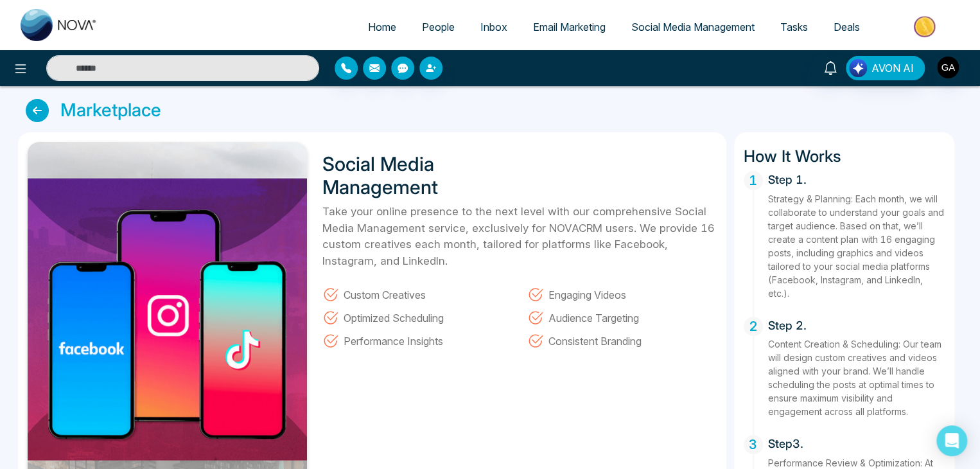 The image size is (980, 469). Describe the element at coordinates (885, 68) in the screenshot. I see `button: AVON AI` at that location.